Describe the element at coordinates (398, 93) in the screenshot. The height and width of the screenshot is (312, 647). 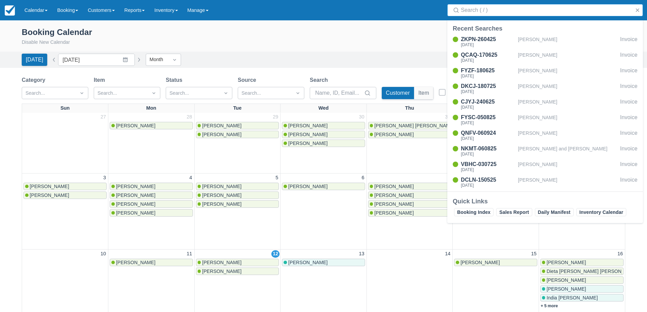
I see `button: Customer` at that location.